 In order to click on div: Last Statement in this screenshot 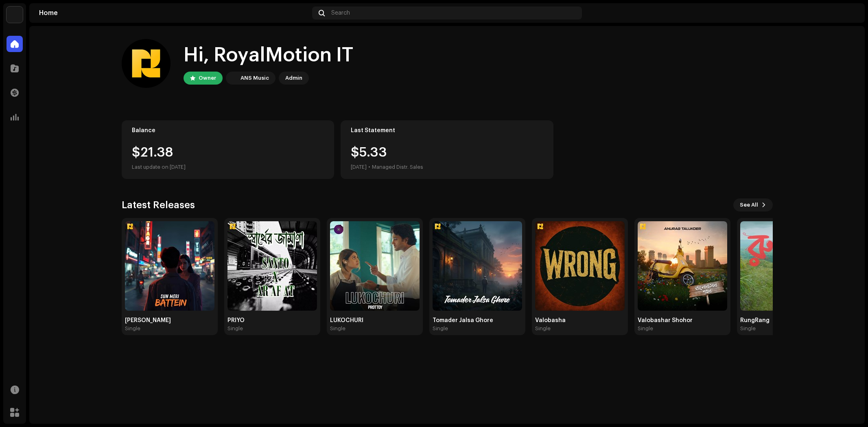, I will do `click(447, 131)`.